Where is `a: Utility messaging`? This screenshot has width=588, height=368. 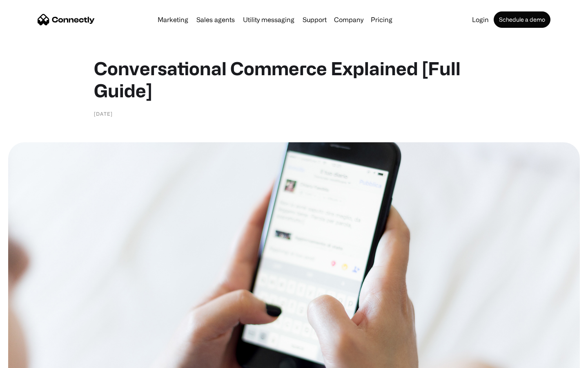
a: Utility messaging is located at coordinates (269, 19).